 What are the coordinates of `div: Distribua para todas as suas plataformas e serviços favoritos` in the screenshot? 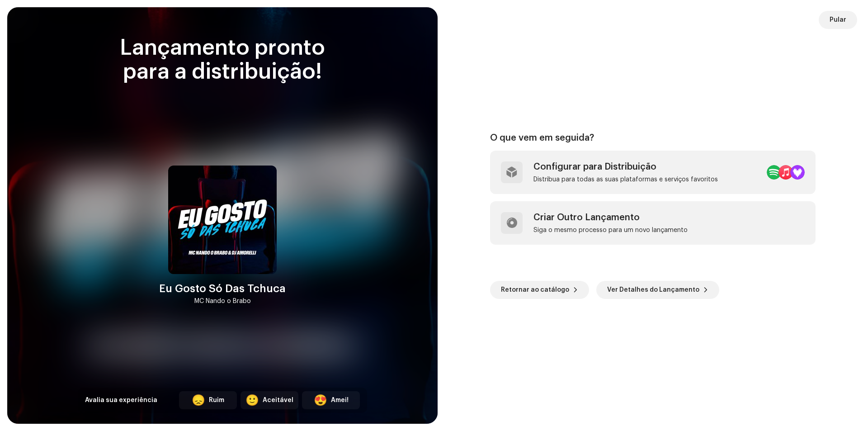 It's located at (625, 179).